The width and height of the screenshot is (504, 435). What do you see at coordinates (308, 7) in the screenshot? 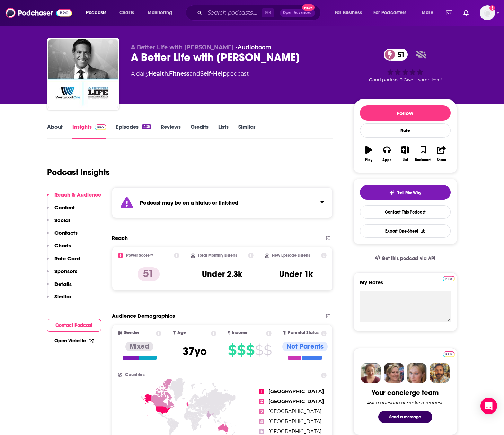
I see `span: New` at bounding box center [308, 7].